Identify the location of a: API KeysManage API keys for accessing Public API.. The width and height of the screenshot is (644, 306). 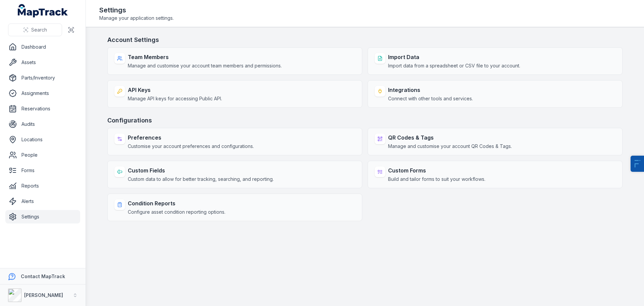
(235, 94).